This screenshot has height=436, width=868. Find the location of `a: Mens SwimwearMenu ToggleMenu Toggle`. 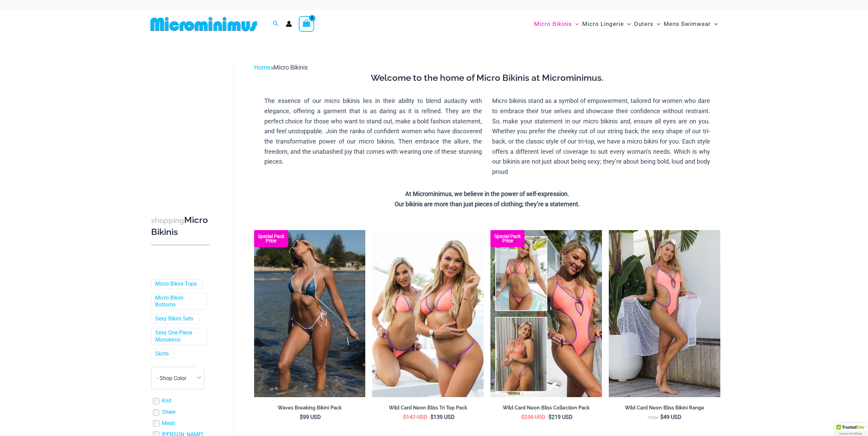

a: Mens SwimwearMenu ToggleMenu Toggle is located at coordinates (691, 24).